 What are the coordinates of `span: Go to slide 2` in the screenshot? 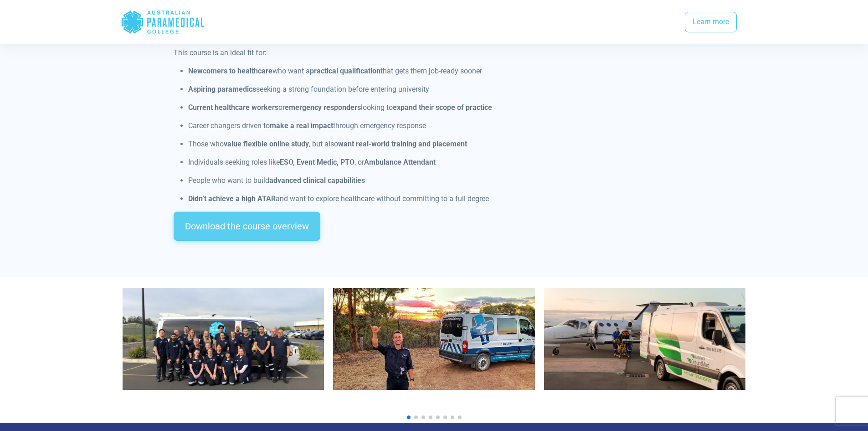 It's located at (416, 418).